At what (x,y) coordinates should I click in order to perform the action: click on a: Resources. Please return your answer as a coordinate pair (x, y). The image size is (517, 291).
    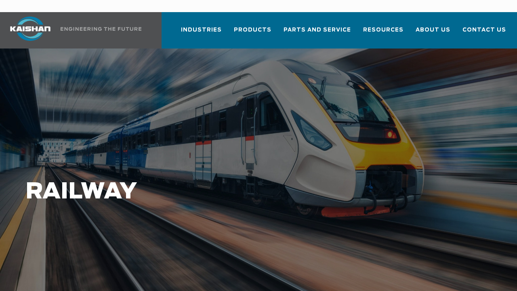
    Looking at the image, I should click on (383, 33).